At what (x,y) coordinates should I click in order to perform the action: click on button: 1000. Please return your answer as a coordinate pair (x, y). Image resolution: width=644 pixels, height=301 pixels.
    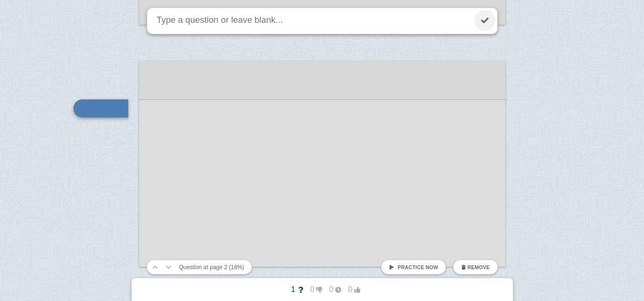
    Looking at the image, I should click on (322, 290).